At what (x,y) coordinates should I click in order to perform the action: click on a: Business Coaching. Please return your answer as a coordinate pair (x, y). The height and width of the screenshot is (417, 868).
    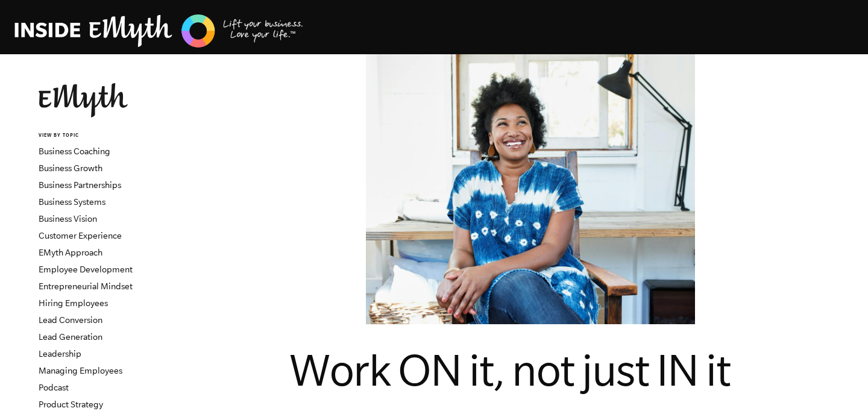
    Looking at the image, I should click on (74, 151).